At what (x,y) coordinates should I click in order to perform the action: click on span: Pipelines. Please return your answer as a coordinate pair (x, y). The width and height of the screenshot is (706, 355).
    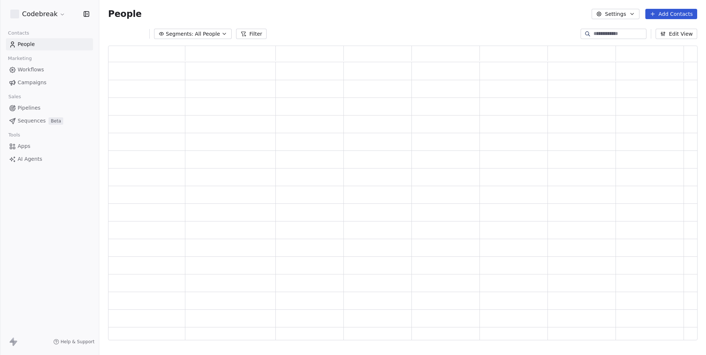
    Looking at the image, I should click on (29, 108).